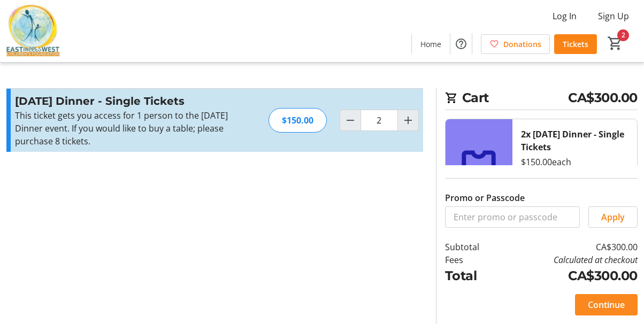  What do you see at coordinates (297, 121) in the screenshot?
I see `div: $150.00` at bounding box center [297, 121].